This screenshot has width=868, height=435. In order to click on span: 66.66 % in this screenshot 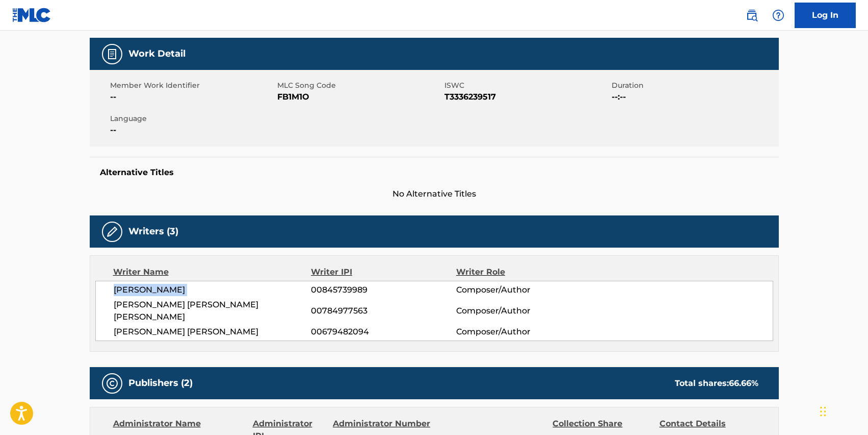, I will do `click(744, 383)`.